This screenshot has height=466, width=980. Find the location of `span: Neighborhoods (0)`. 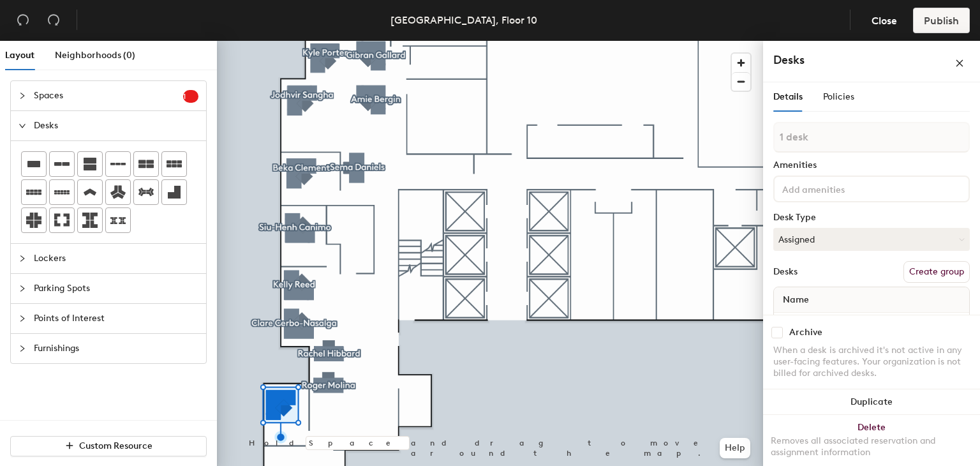

span: Neighborhoods (0) is located at coordinates (95, 55).